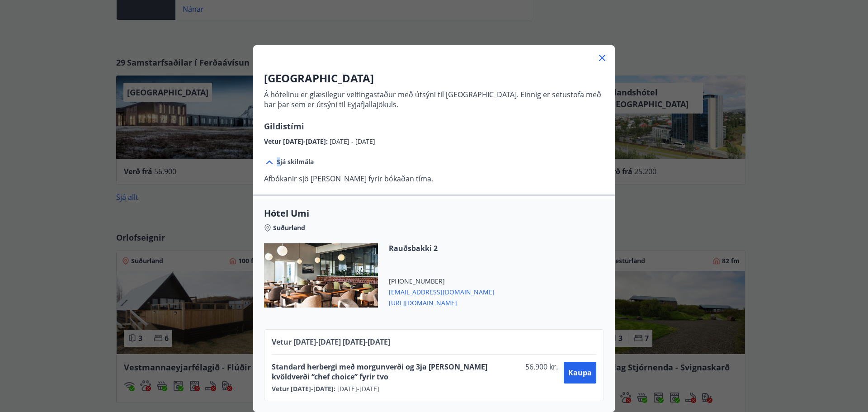  I want to click on span: Sjá skilmála, so click(295, 162).